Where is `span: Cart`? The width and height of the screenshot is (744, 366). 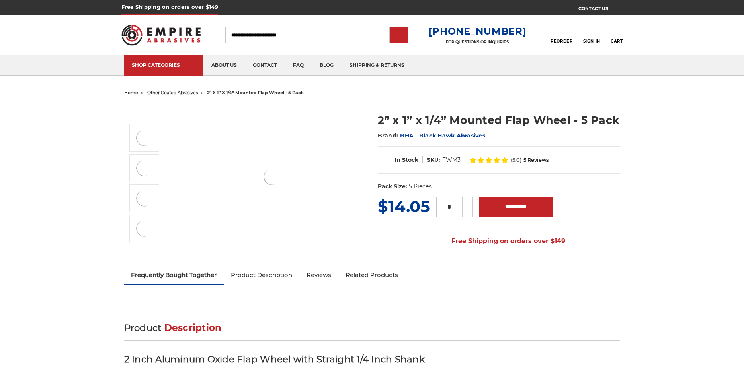 span: Cart is located at coordinates (616, 41).